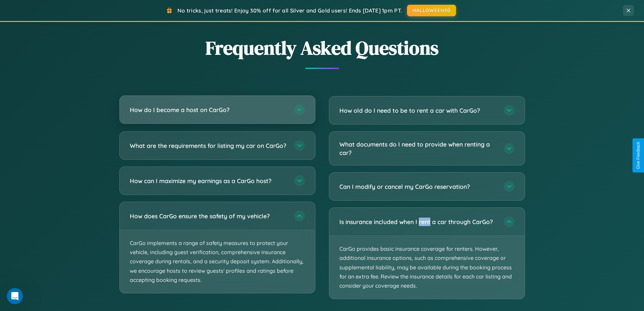  Describe the element at coordinates (639, 155) in the screenshot. I see `div: Give Feedback` at that location.